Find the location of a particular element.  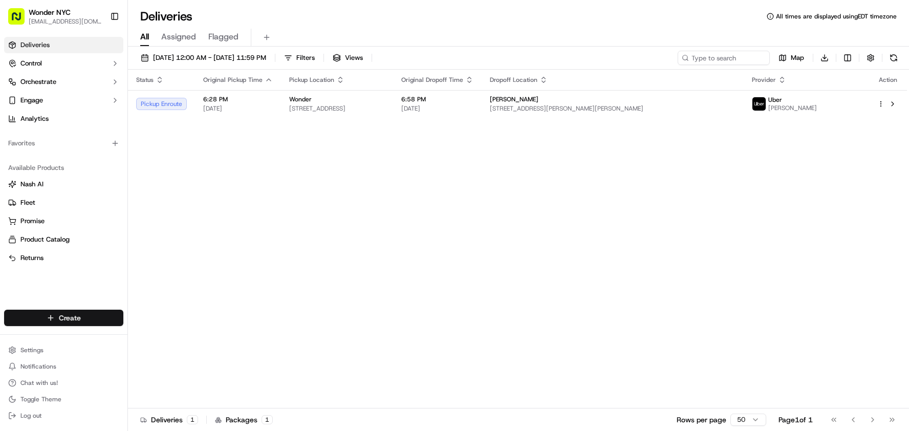

img: uber-new-logo.jpeg is located at coordinates (759, 104).